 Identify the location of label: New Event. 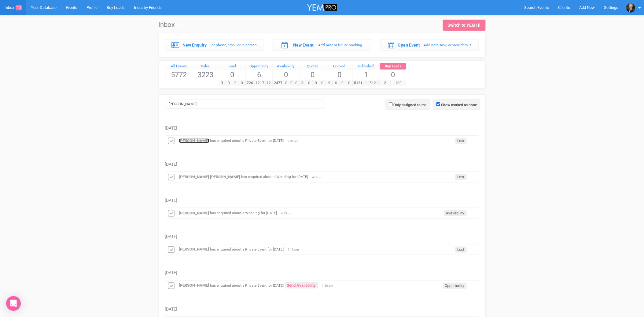
(303, 45).